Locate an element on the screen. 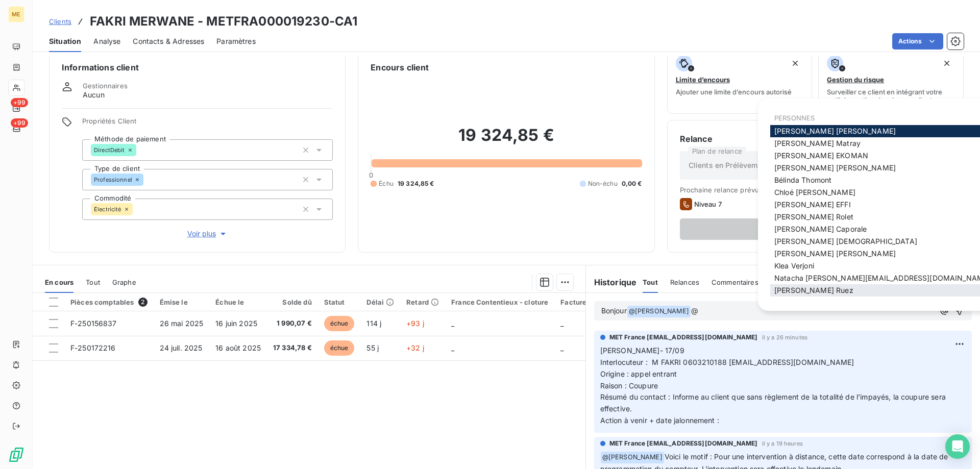  span: Gestionnaires is located at coordinates (105, 86).